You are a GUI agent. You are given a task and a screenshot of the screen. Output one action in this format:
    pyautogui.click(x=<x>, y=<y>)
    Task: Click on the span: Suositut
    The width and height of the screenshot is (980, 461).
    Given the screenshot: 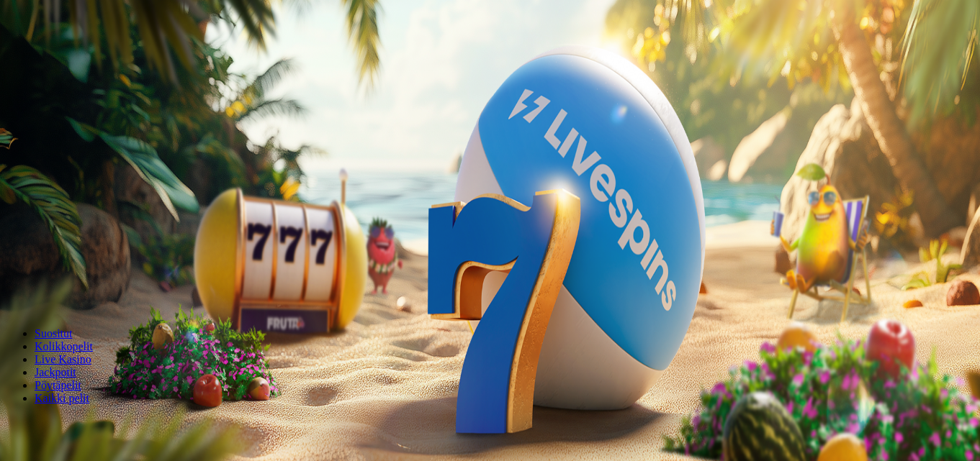 What is the action you would take?
    pyautogui.click(x=53, y=333)
    